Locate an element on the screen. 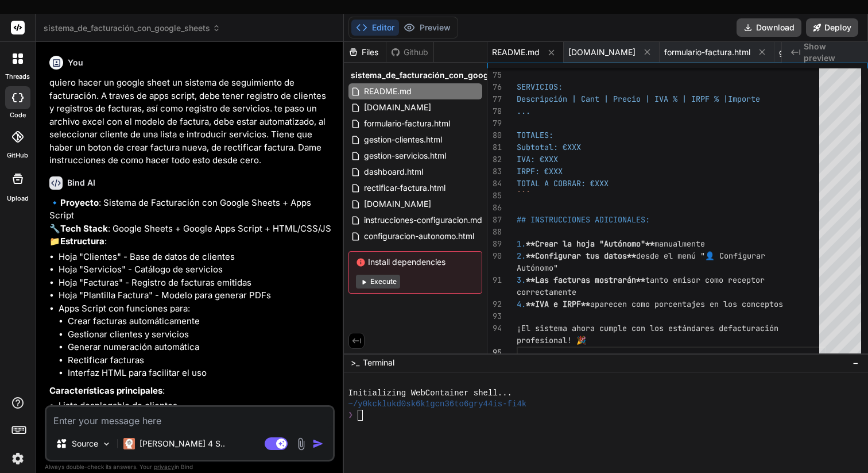 The height and width of the screenshot is (473, 868). div: 75 is located at coordinates (494, 74).